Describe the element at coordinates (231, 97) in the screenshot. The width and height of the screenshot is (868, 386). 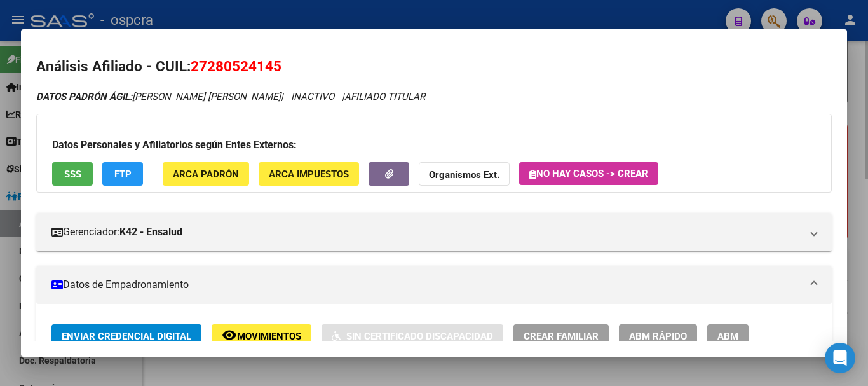
I see `i: | INACTIVO |` at that location.